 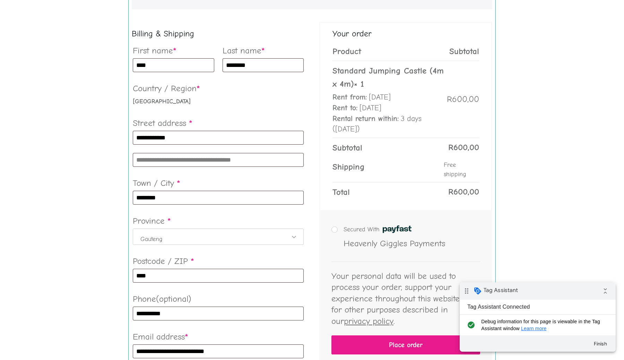 I want to click on span: Debug information for this page is viewable in the Tag Assistant window, so click(x=83, y=43).